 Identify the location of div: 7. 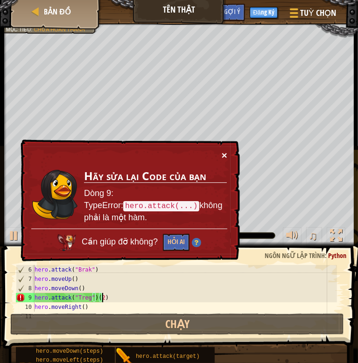
(25, 279).